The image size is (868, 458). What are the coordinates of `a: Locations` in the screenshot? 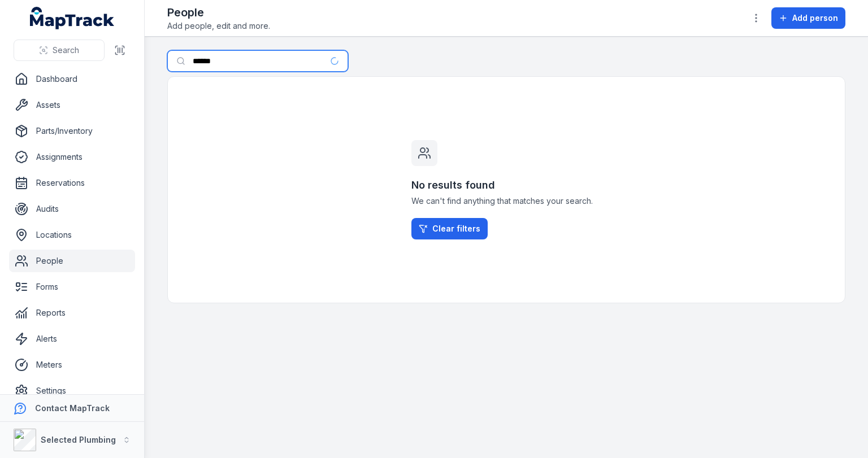 It's located at (72, 235).